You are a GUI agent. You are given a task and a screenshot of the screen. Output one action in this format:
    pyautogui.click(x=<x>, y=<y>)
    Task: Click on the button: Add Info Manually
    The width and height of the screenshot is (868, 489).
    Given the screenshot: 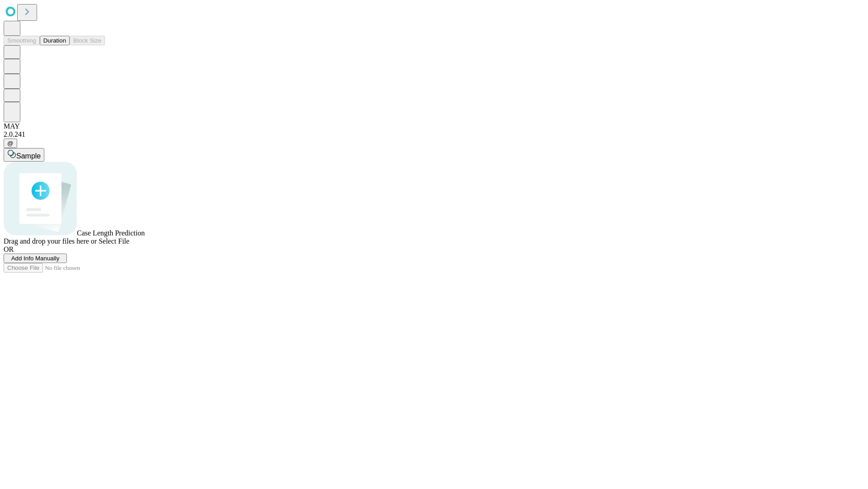 What is the action you would take?
    pyautogui.click(x=35, y=258)
    